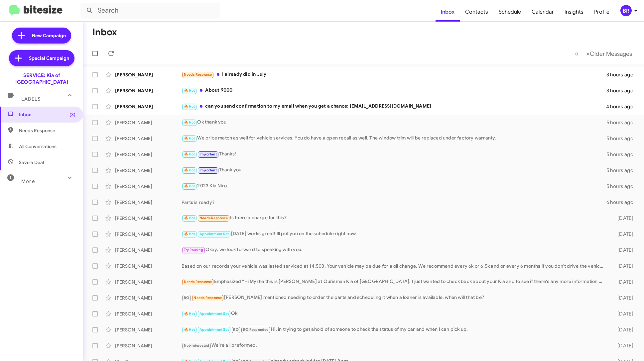 This screenshot has height=361, width=644. What do you see at coordinates (394, 314) in the screenshot?
I see `div: Ok` at bounding box center [394, 314].